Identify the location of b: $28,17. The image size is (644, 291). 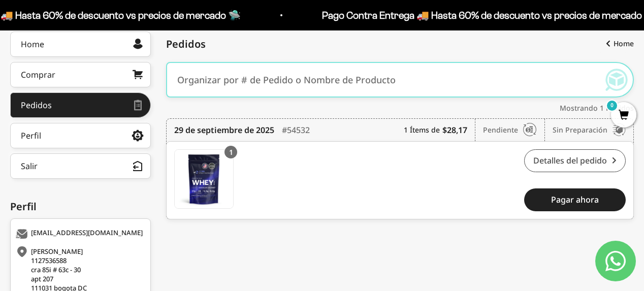
(454, 130).